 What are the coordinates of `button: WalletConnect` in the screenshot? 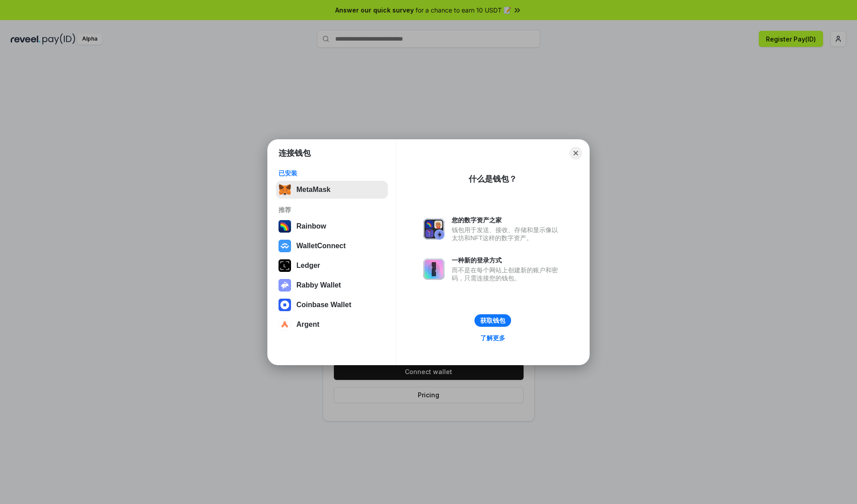 It's located at (332, 246).